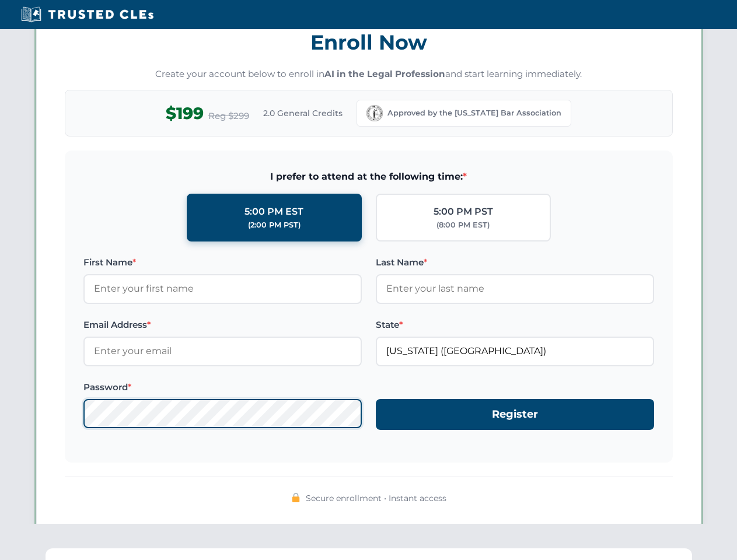 This screenshot has height=560, width=737. What do you see at coordinates (369, 177) in the screenshot?
I see `span: I prefer to attend at the following time:` at bounding box center [369, 177].